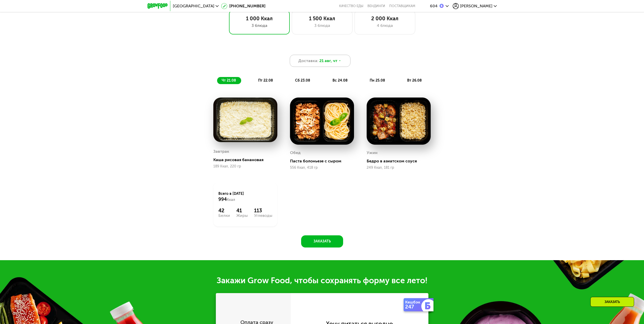  Describe the element at coordinates (324, 161) in the screenshot. I see `div: Паста болоньезе с сыром` at that location.